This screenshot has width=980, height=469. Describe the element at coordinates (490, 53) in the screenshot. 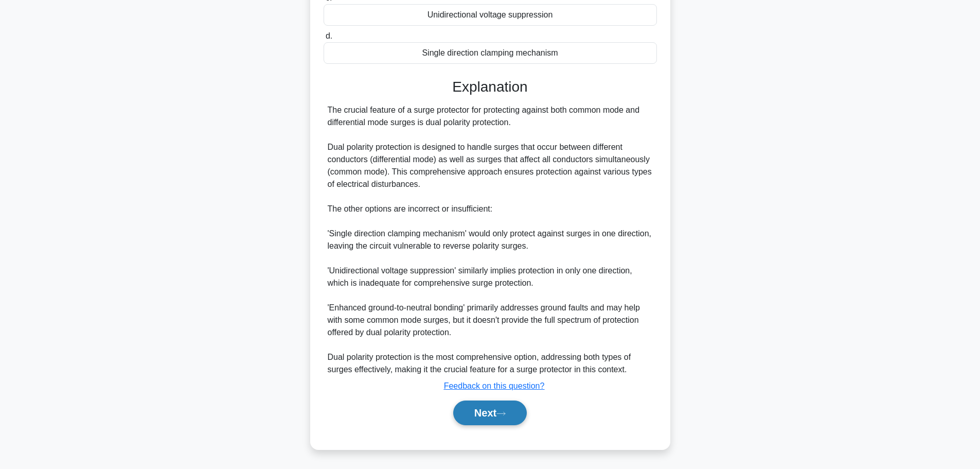

I see `div: Single direction clamping mechanism` at that location.